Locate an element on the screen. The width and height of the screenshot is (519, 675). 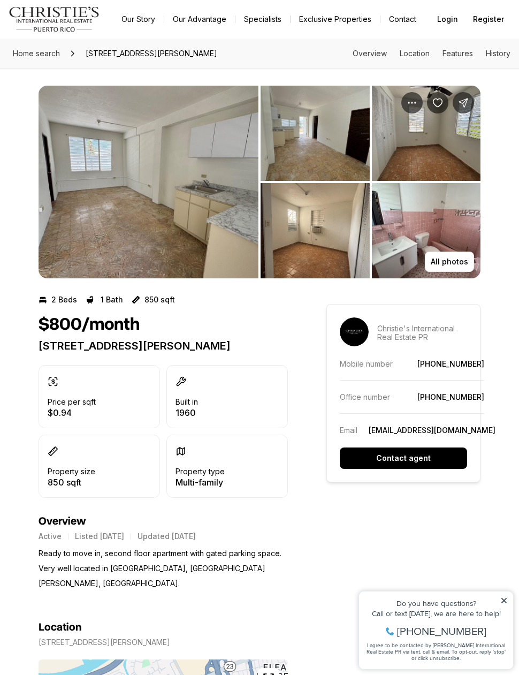
p: All photos is located at coordinates (450, 262).